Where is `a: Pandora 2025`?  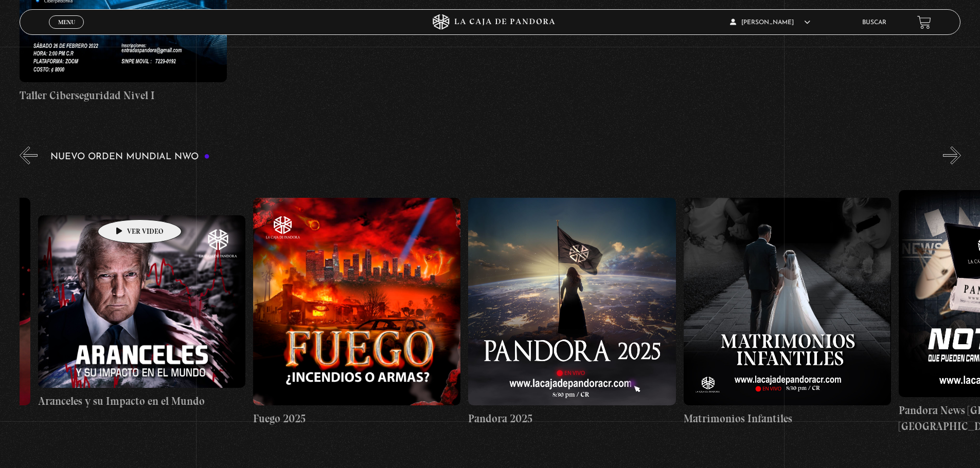 a: Pandora 2025 is located at coordinates (571, 313).